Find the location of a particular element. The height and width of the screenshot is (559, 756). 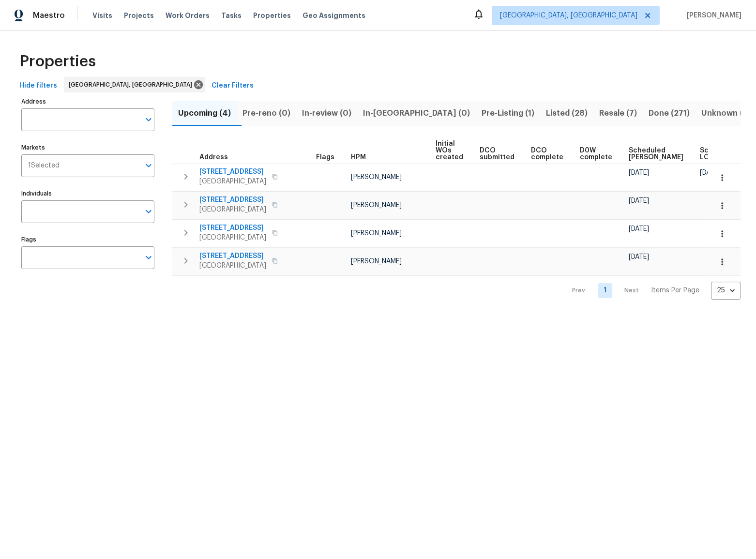

label: Individuals is located at coordinates (87, 194).